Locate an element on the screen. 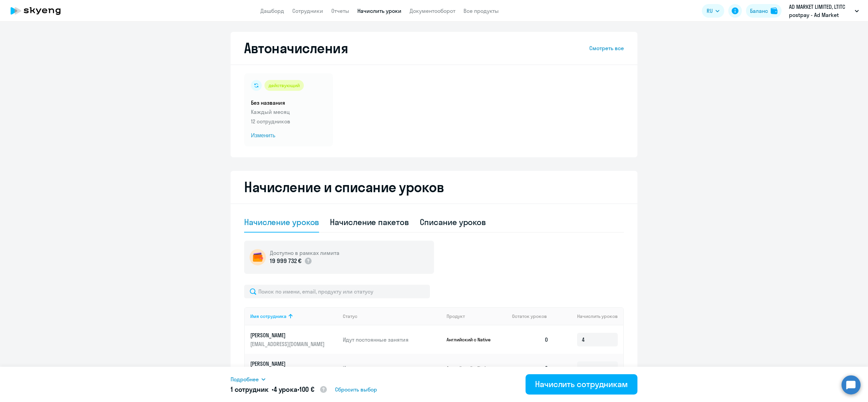 This screenshot has height=402, width=868. input: Поиск по имени, email, продукту или статусу is located at coordinates (337, 292).